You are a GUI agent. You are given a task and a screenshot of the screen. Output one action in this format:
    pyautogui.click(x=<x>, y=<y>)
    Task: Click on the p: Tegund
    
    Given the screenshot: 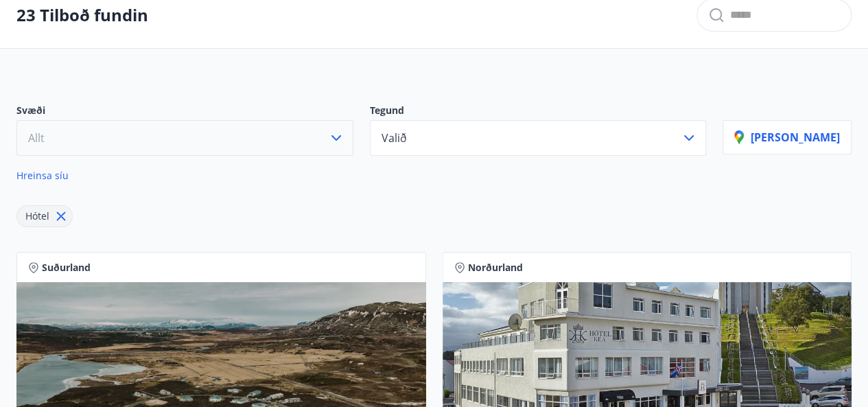 What is the action you would take?
    pyautogui.click(x=538, y=111)
    